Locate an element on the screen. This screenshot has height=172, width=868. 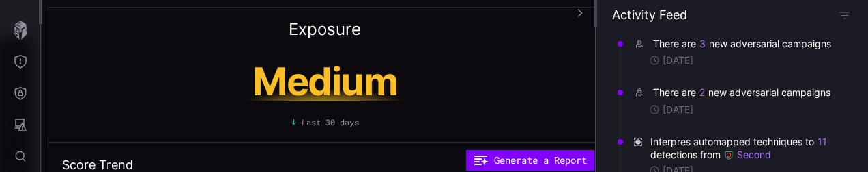
h1: Medium is located at coordinates (325, 81).